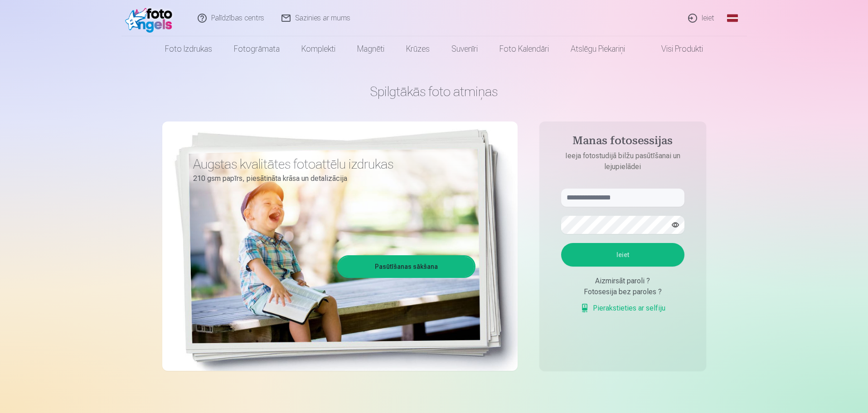 The height and width of the screenshot is (413, 868). I want to click on a: Visi produkti, so click(675, 49).